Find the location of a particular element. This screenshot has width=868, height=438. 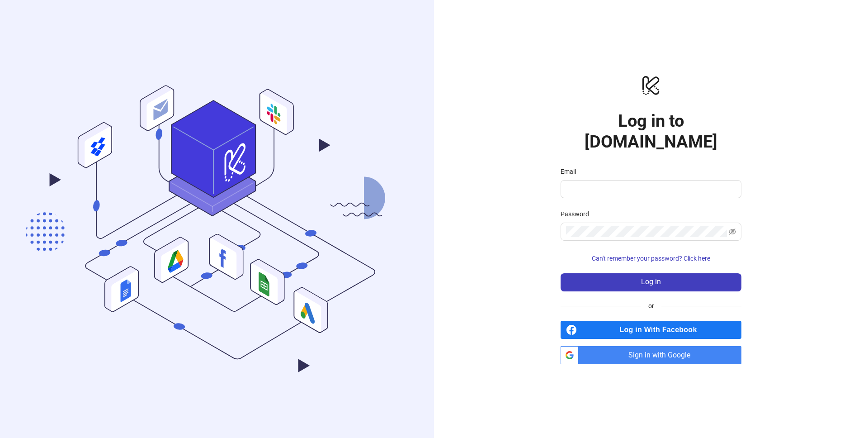

span: Sign in with Google is located at coordinates (662, 355).